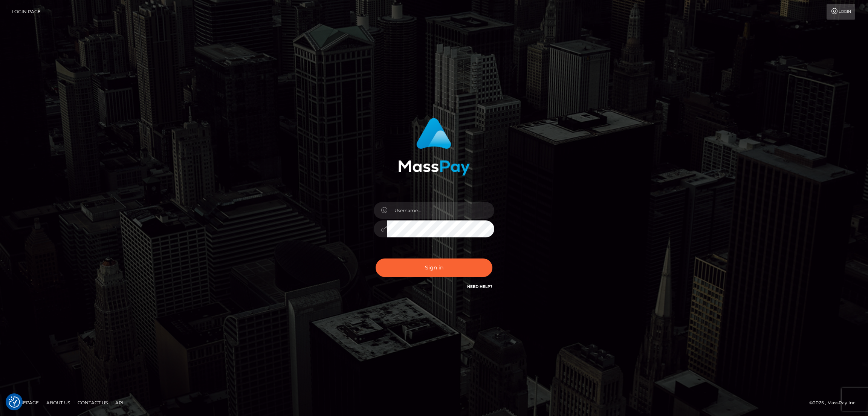  What do you see at coordinates (841, 12) in the screenshot?
I see `a: Login` at bounding box center [841, 12].